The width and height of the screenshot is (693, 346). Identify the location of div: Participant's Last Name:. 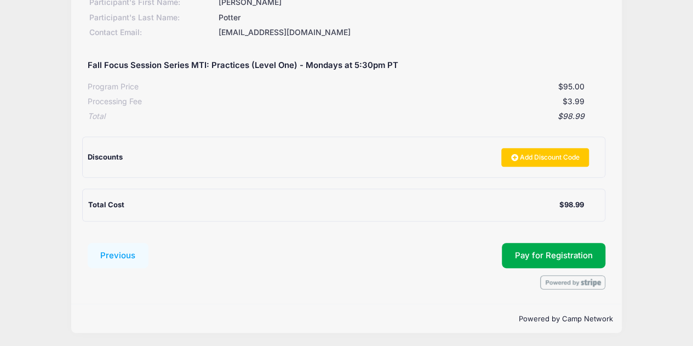
(152, 18).